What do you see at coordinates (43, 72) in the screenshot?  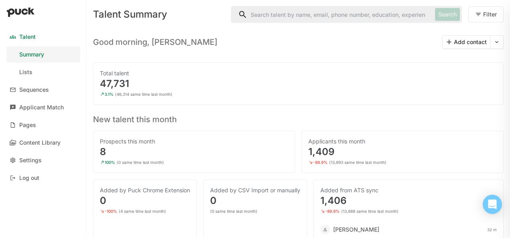 I see `a: Lists` at bounding box center [43, 72].